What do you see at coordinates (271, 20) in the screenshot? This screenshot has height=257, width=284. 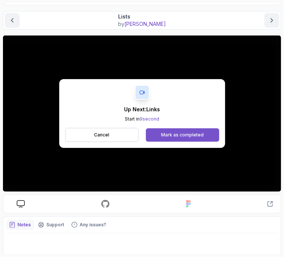 I see `button: next content` at bounding box center [271, 20].